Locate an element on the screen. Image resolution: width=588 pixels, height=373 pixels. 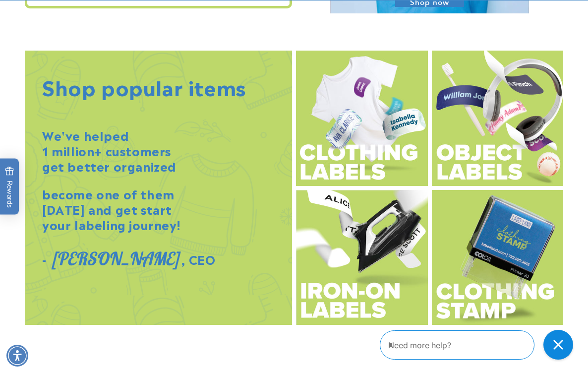
strong: We've helped 1 million+ customers get better organized is located at coordinates (109, 150).